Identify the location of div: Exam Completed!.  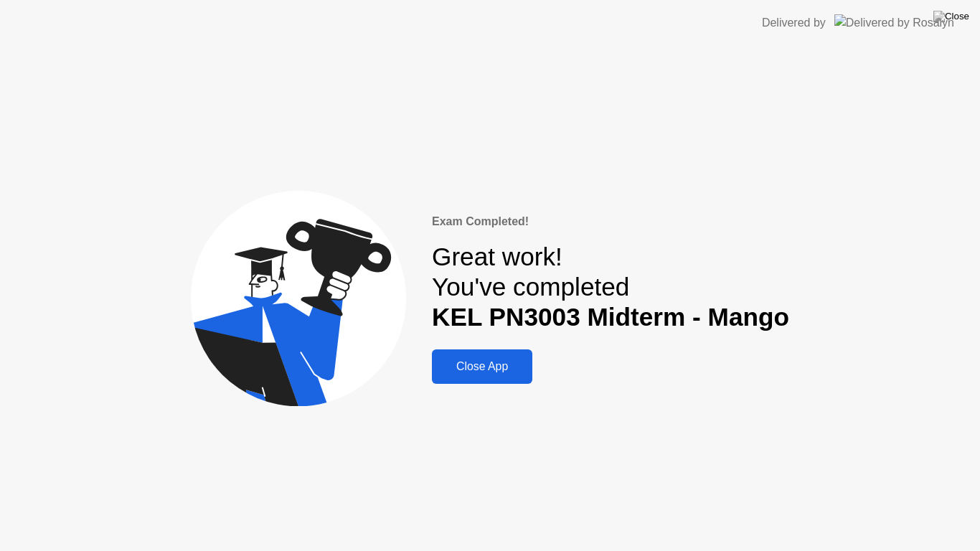
(611, 222).